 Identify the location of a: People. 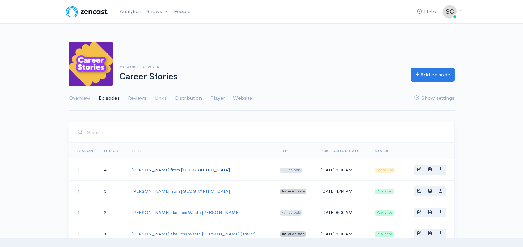
(182, 11).